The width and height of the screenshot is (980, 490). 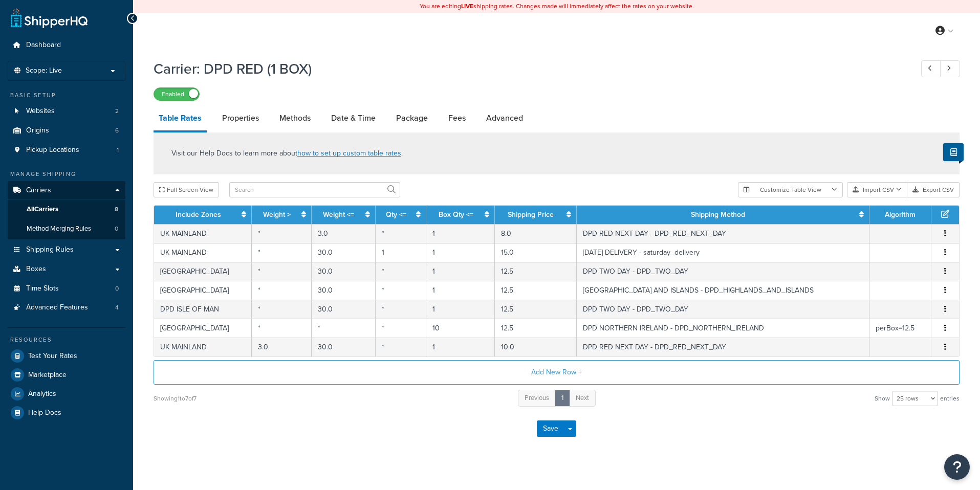 What do you see at coordinates (953, 152) in the screenshot?
I see `button: Show Help Docs` at bounding box center [953, 152].